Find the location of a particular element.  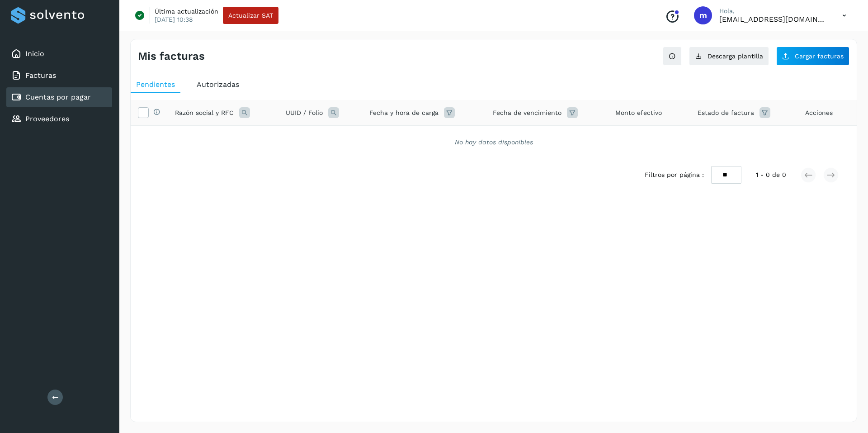

p: Hola, is located at coordinates (773, 11).